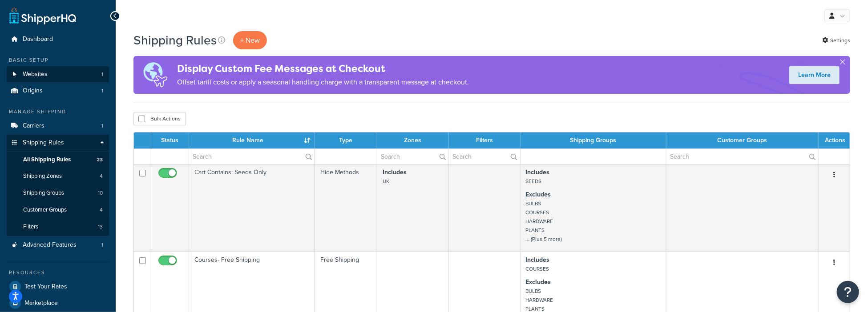 The height and width of the screenshot is (312, 868). What do you see at coordinates (58, 159) in the screenshot?
I see `a: All Shipping Rules 23` at bounding box center [58, 159].